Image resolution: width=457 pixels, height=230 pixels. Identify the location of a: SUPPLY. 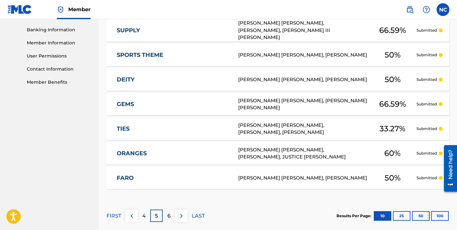
(173, 30).